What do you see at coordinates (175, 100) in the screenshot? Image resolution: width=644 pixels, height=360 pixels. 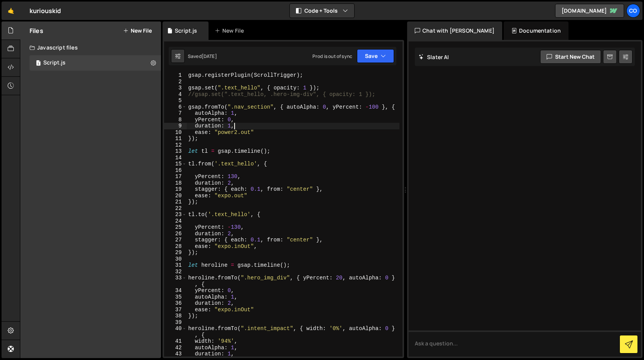 I see `div: 5` at bounding box center [175, 100].